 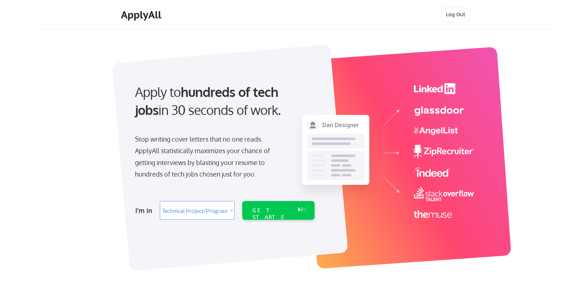 What do you see at coordinates (209, 157) in the screenshot?
I see `div: Stop writing cover letters that no one reads. ApplyAll statistically maximizes your chance of get...` at bounding box center [209, 157].